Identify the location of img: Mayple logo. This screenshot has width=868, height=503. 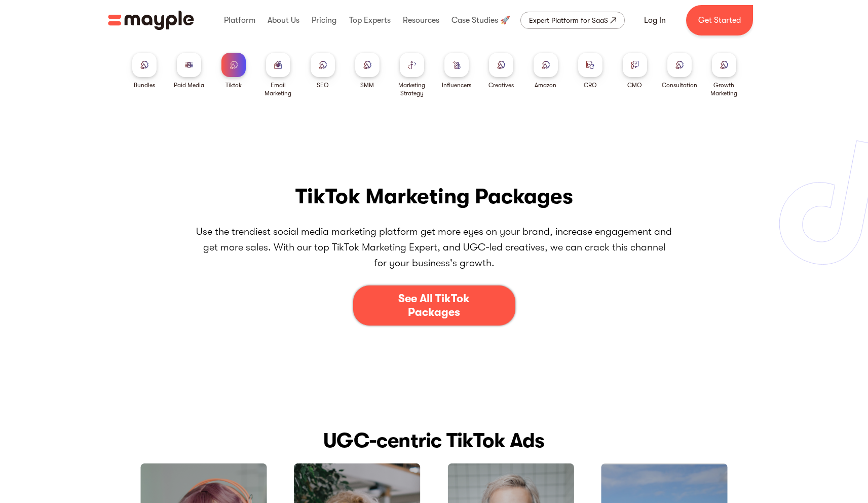
(151, 21).